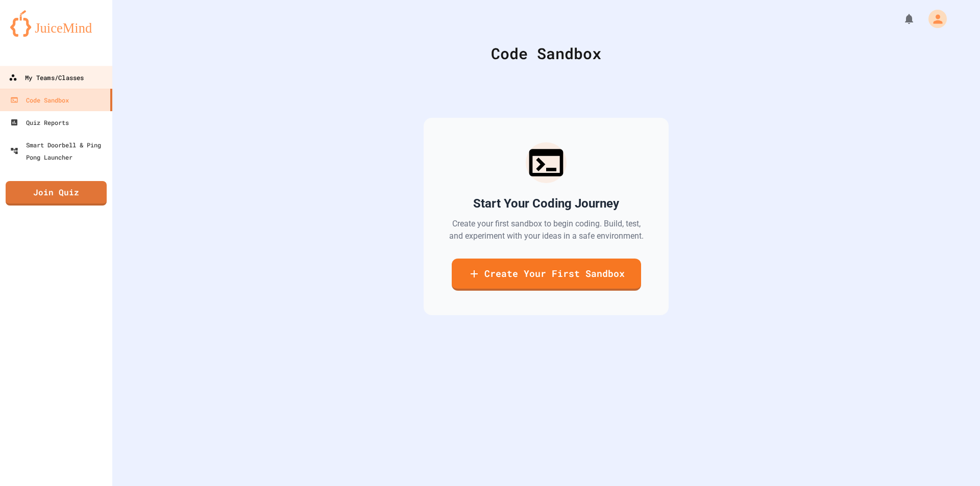 The image size is (980, 486). Describe the element at coordinates (56, 24) in the screenshot. I see `img: logo-orange.svg` at that location.